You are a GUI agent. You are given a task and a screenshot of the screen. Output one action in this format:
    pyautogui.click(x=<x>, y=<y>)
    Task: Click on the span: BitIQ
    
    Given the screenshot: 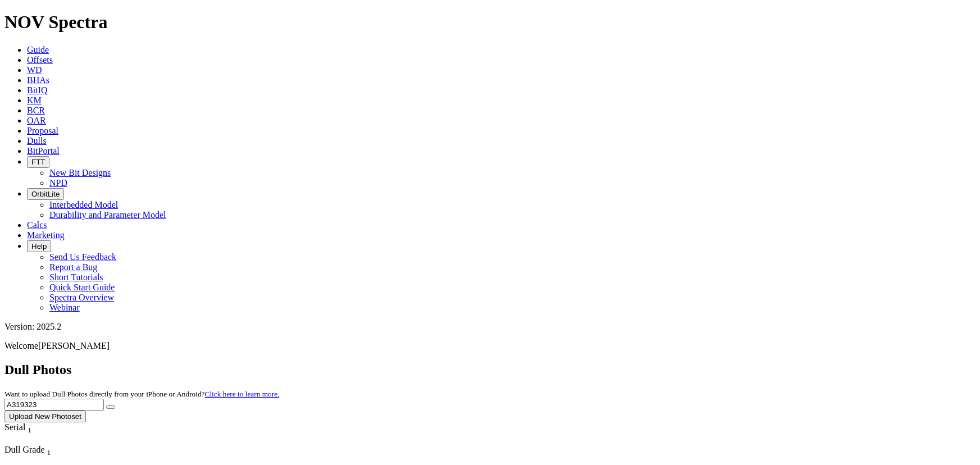 What is the action you would take?
    pyautogui.click(x=37, y=90)
    